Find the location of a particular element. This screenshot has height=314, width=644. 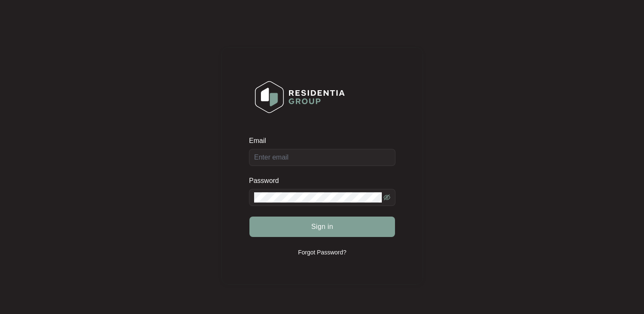

button: Sign in is located at coordinates (322, 227).